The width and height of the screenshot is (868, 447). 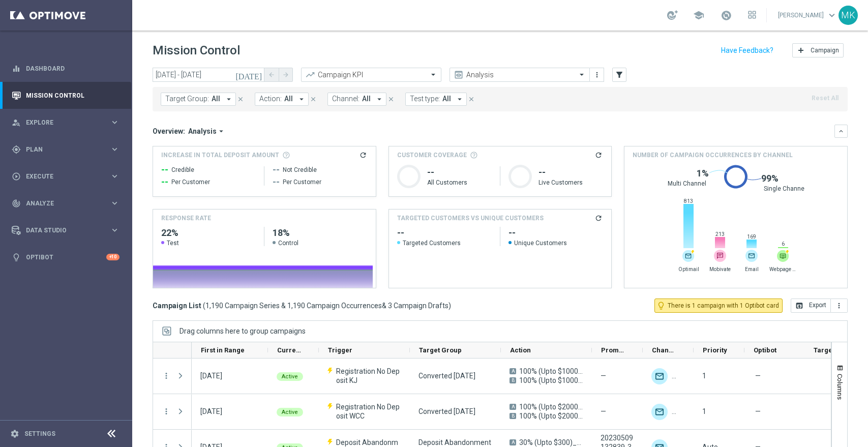 I want to click on span: Optibot, so click(x=765, y=349).